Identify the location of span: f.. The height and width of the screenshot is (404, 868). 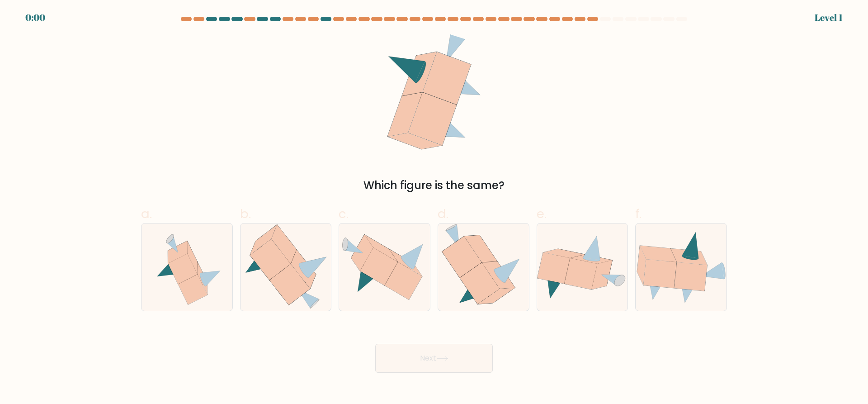
(638, 213).